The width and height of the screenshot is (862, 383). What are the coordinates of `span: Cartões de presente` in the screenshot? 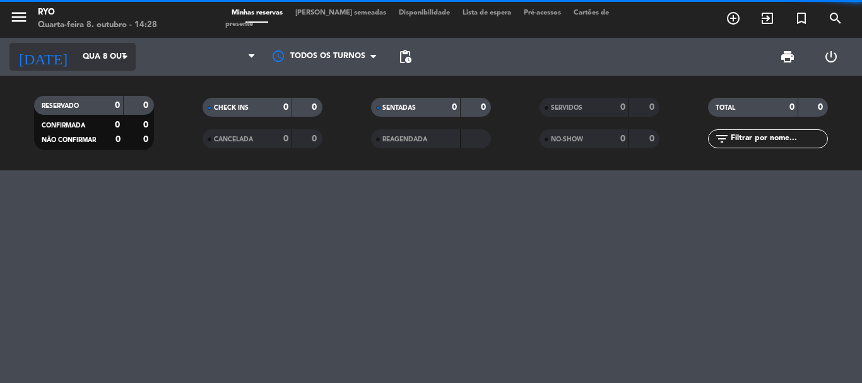 It's located at (417, 18).